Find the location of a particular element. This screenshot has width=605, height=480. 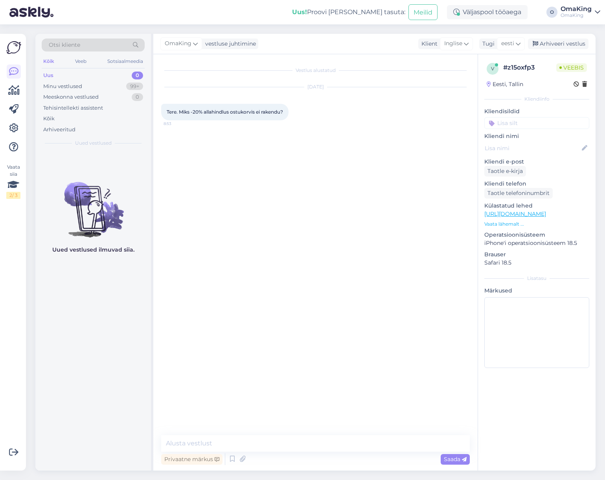

font: Tere. Miks -20% allahindlus ostukorvis ei rakendu? is located at coordinates (225, 112).